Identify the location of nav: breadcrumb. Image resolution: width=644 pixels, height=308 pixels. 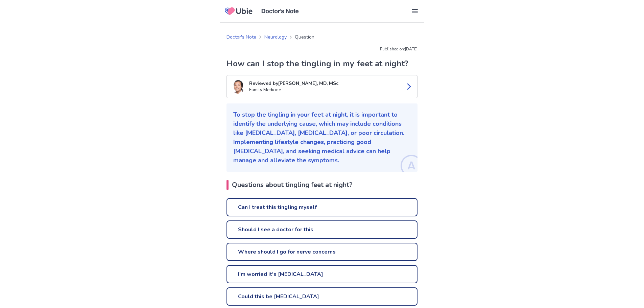
(271, 37).